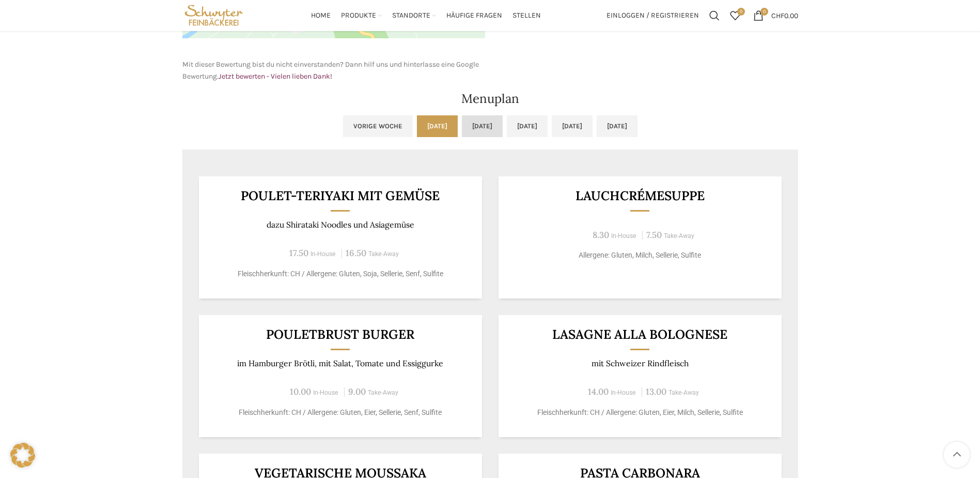 The image size is (980, 478). What do you see at coordinates (340, 363) in the screenshot?
I see `p: im Hamburger Brötli, mit Salat, Tomate und Essiggurke` at bounding box center [340, 363].